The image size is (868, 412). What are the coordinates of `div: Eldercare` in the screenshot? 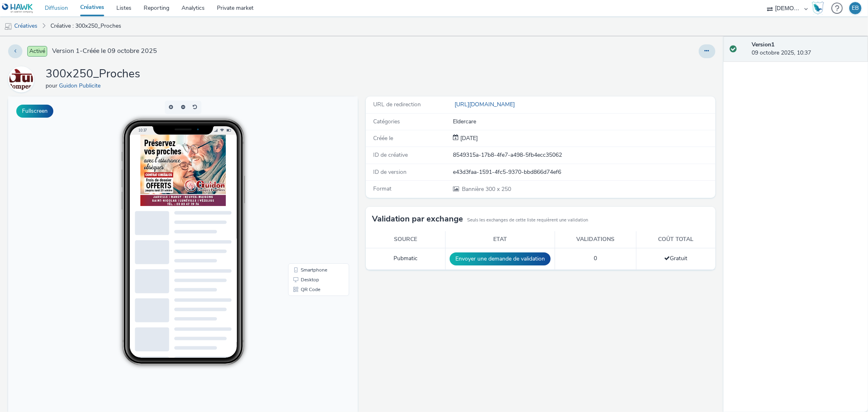 It's located at (583, 122).